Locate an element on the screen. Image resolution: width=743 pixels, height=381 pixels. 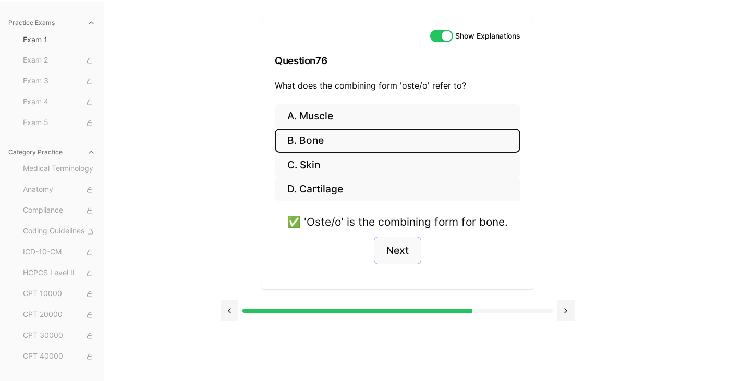
button: A. Muscle is located at coordinates (398, 116).